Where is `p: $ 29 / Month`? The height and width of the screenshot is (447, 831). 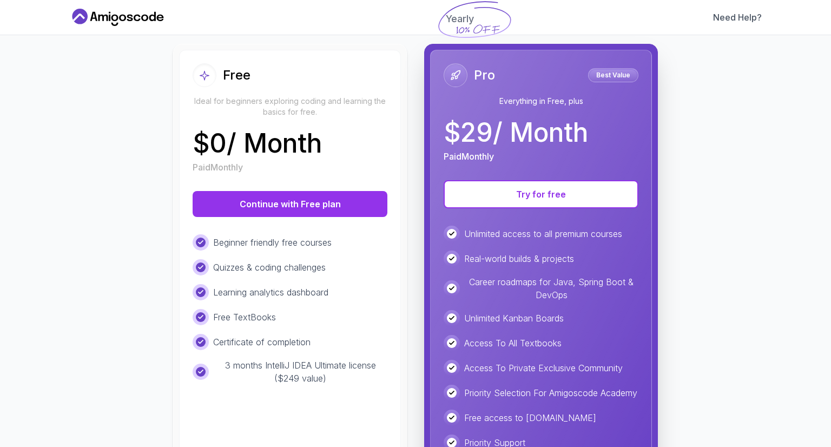
p: $ 29 / Month is located at coordinates (516, 133).